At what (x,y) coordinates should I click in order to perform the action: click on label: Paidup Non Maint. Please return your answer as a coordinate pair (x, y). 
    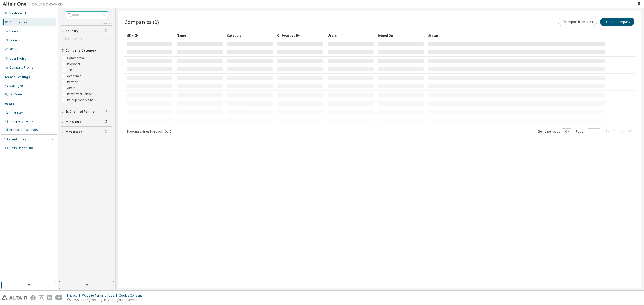
    Looking at the image, I should click on (80, 100).